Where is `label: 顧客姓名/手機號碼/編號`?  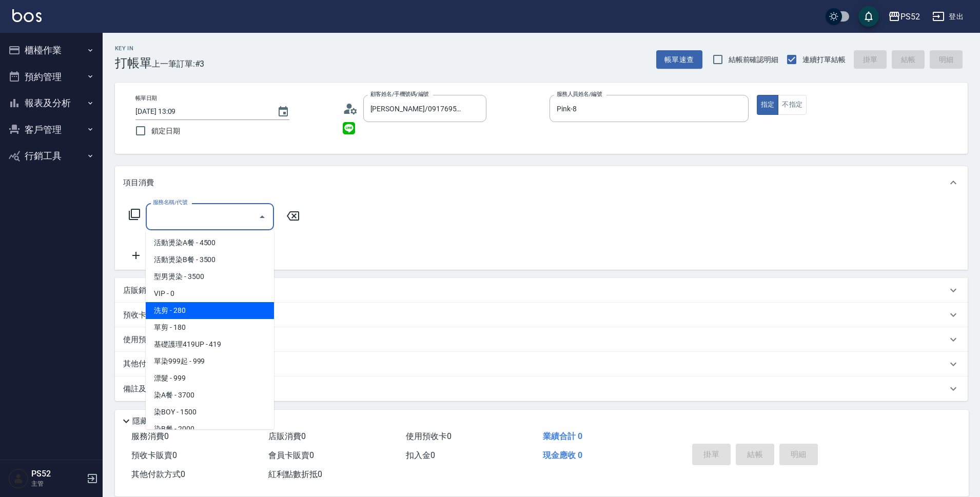
label: 顧客姓名/手機號碼/編號 is located at coordinates (400, 94).